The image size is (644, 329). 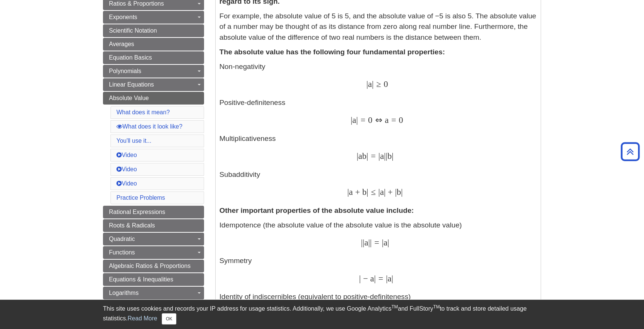 I want to click on div: This site uses cookies and records your IP address for usage statistics. Additionally, we use Goo..., so click(x=322, y=315).